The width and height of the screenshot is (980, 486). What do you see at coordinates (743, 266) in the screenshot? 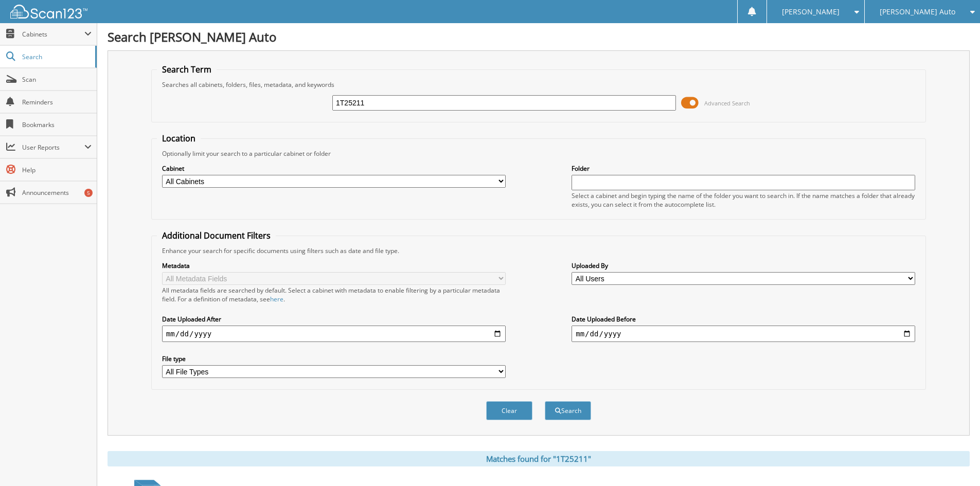
I see `label: Uploaded By` at bounding box center [743, 266].